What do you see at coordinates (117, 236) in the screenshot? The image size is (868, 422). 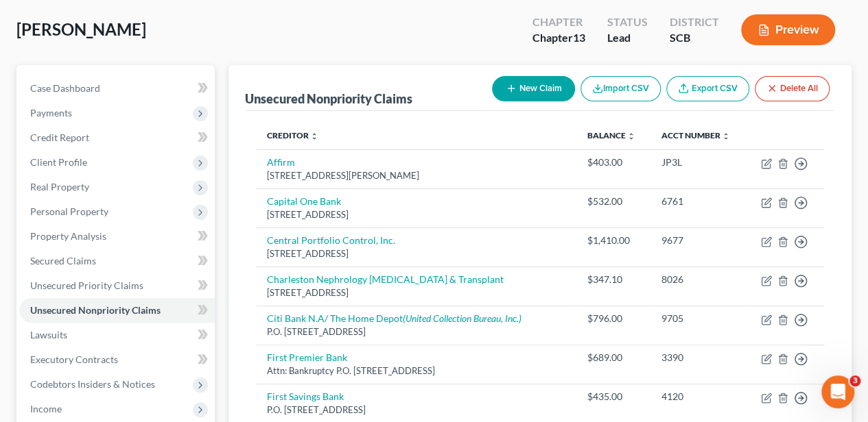 I see `a: Property Analysis` at bounding box center [117, 236].